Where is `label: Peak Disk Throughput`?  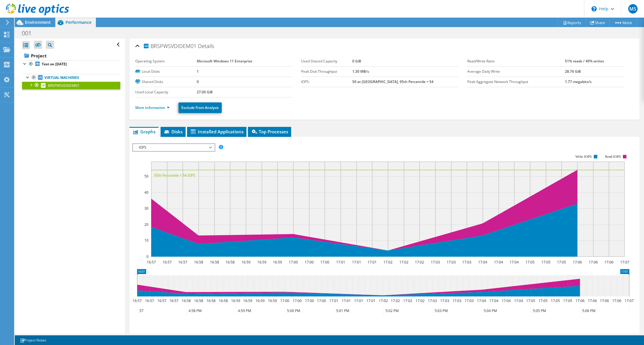
label: Peak Disk Throughput is located at coordinates (327, 71).